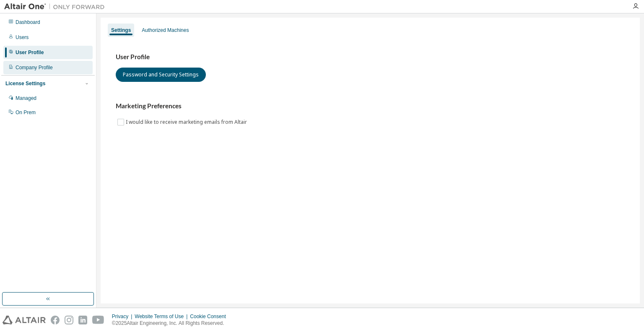  What do you see at coordinates (29, 52) in the screenshot?
I see `div: User Profile` at bounding box center [29, 52].